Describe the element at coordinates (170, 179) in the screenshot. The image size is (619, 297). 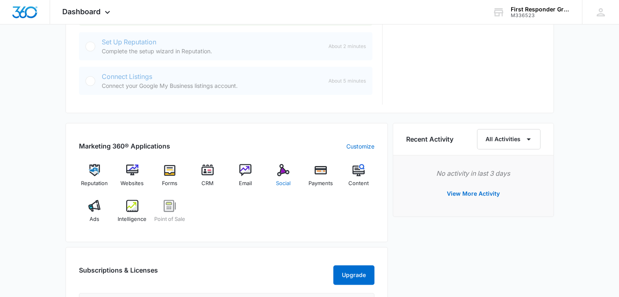
I see `a: Forms` at that location.